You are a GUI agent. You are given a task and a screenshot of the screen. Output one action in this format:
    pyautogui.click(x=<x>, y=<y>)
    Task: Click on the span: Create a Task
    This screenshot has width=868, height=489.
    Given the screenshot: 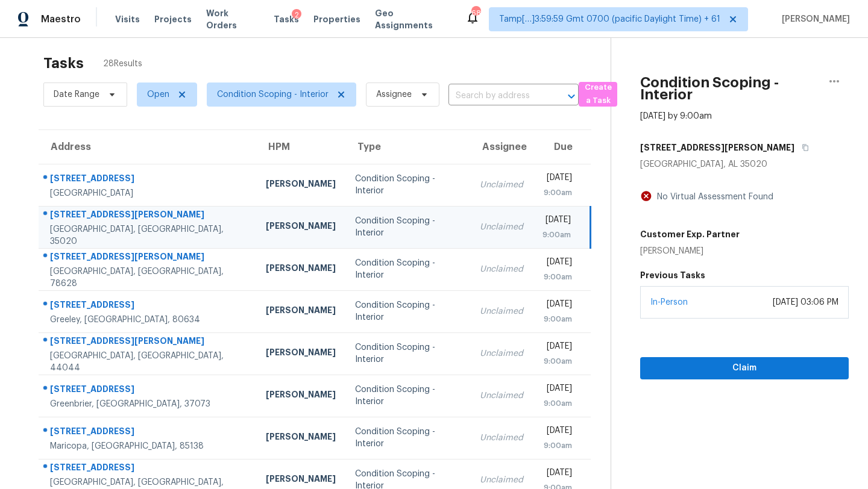 What is the action you would take?
    pyautogui.click(x=598, y=95)
    